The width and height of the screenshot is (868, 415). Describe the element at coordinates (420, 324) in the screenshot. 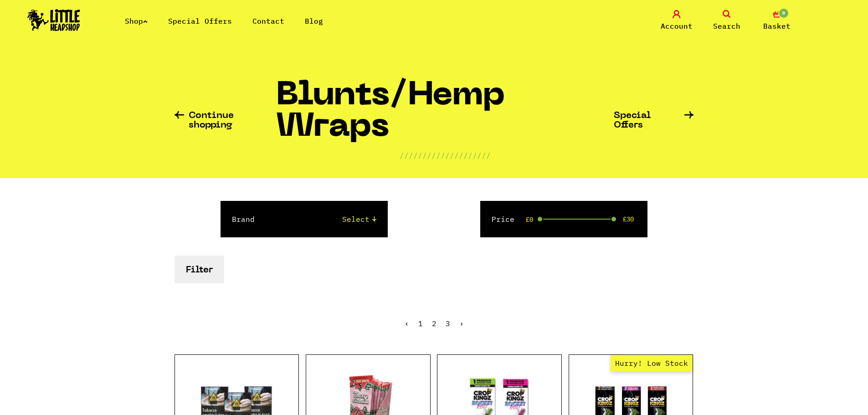

I see `span: 1` at that location.